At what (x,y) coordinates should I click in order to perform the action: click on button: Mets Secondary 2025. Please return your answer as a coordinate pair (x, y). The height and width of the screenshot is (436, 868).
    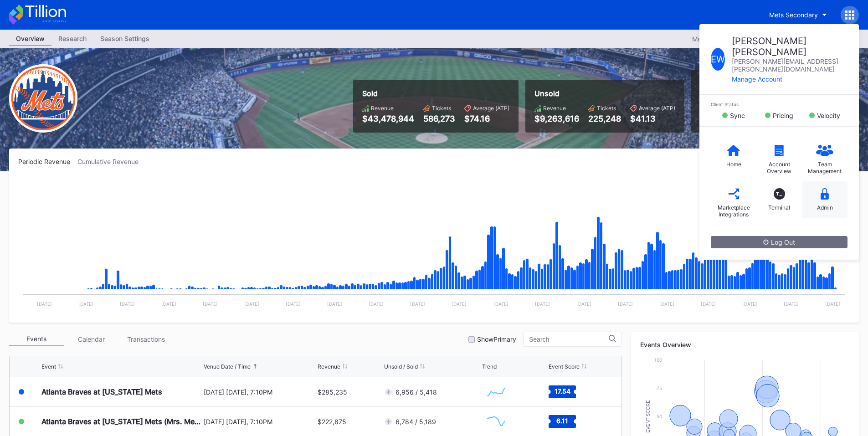
    Looking at the image, I should click on (730, 38).